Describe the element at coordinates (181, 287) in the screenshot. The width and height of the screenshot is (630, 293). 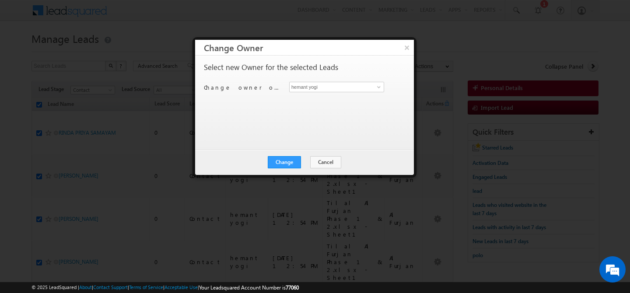
I see `a: Acceptable Use` at that location.